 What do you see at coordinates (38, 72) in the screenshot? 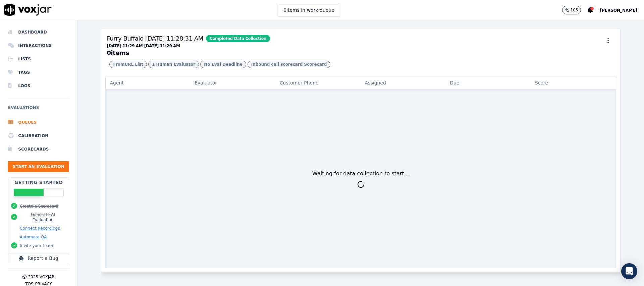
I see `li: Tags` at bounding box center [38, 72].